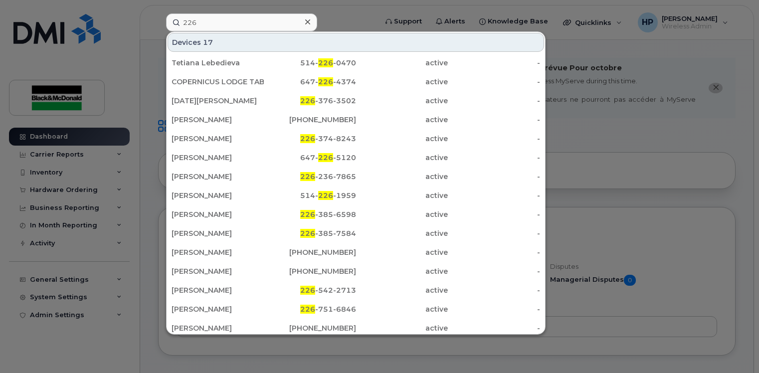 Image resolution: width=759 pixels, height=373 pixels. I want to click on div: -385-6598, so click(310, 214).